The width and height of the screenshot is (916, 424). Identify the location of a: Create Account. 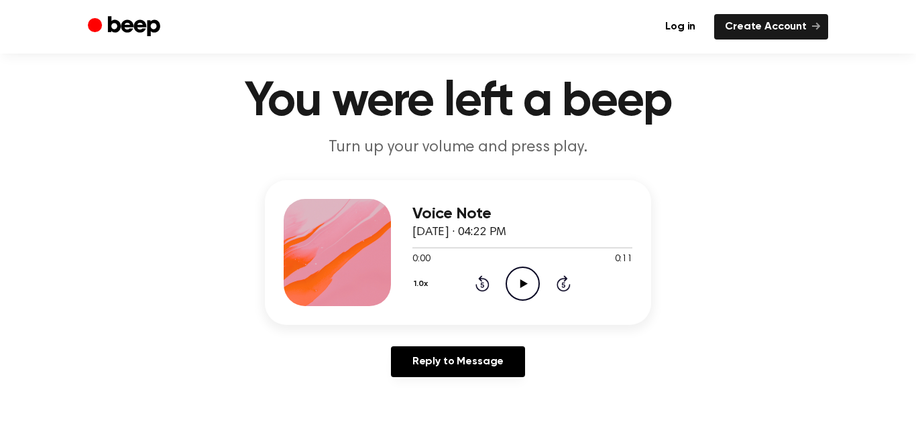
(771, 27).